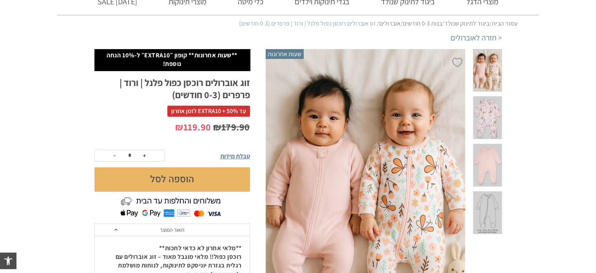  Describe the element at coordinates (172, 60) in the screenshot. I see `p: **שעות אחרונות** קופון ״EXTRA10״ ל-10% הנחה נוספת!` at that location.